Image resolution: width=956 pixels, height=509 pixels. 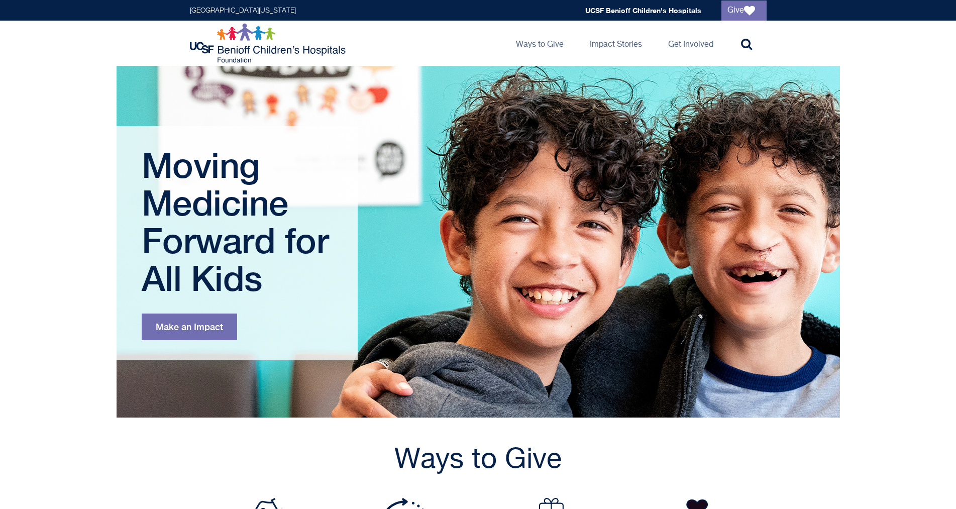 I want to click on img: Logo for UCSF Benioff Children's Hospitals Foundation, so click(x=269, y=43).